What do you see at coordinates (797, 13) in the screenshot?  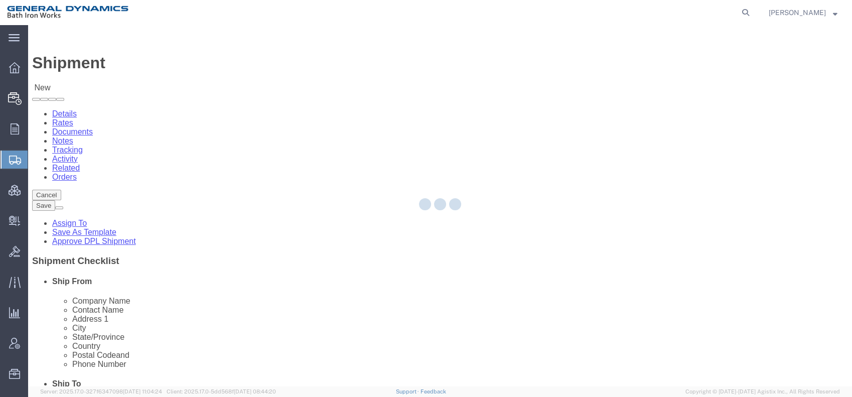 I see `span: Ben Burden` at bounding box center [797, 13].